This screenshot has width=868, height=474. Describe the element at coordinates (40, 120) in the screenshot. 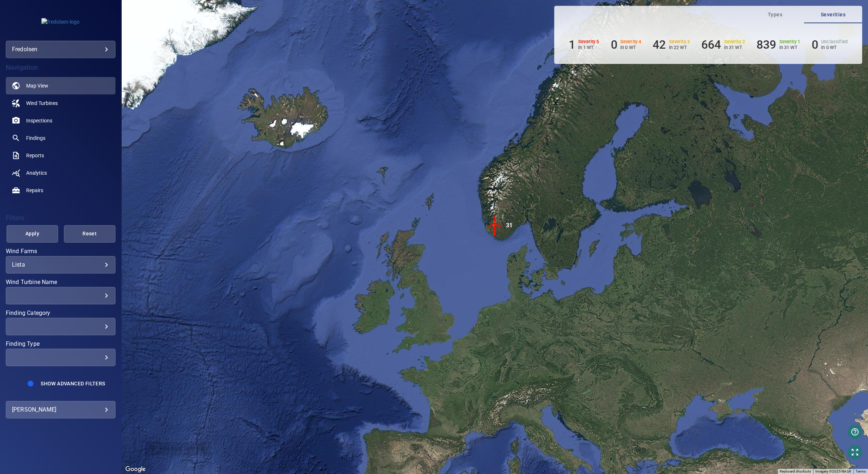

I see `span: Inspections` at that location.